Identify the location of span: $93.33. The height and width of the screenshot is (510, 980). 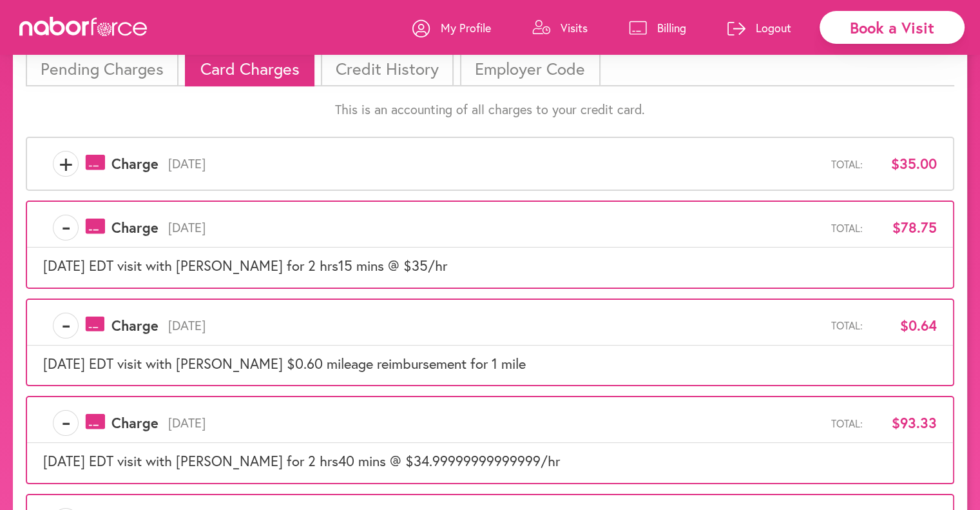
(905, 423).